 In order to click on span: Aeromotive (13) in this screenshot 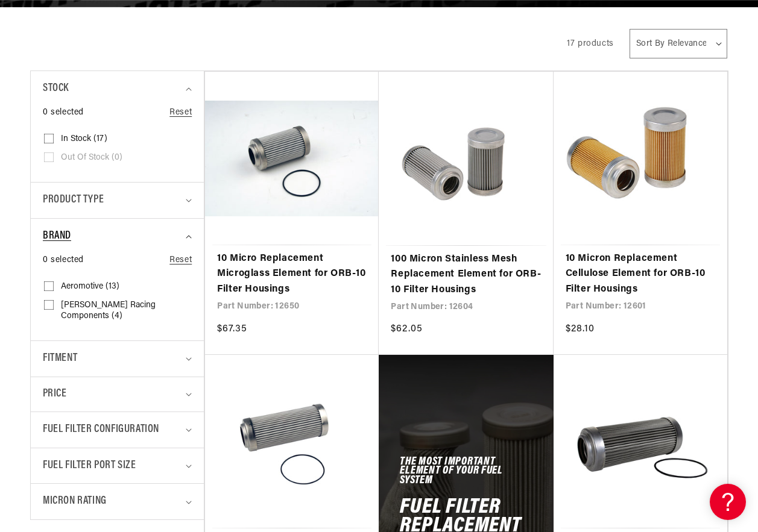, I will do `click(90, 287)`.